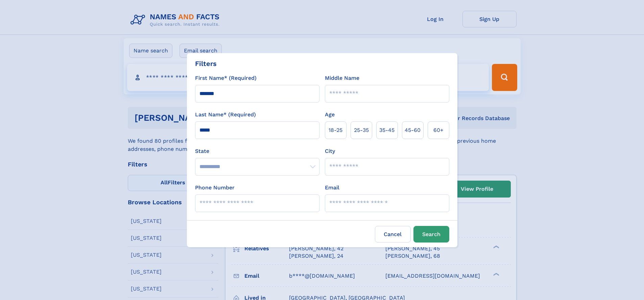  I want to click on button: Search, so click(432, 234).